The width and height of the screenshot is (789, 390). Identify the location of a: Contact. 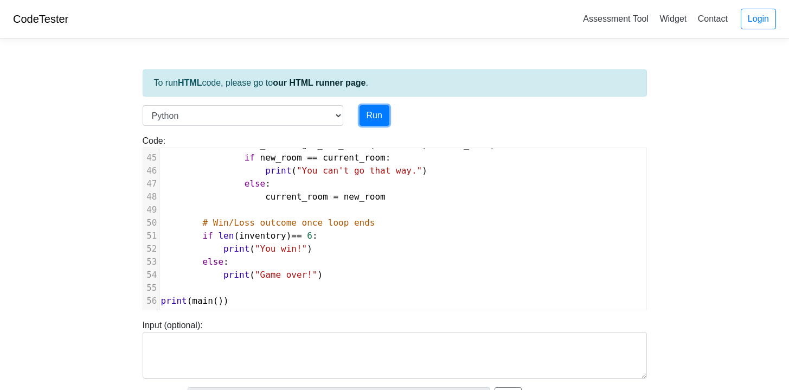
(712, 18).